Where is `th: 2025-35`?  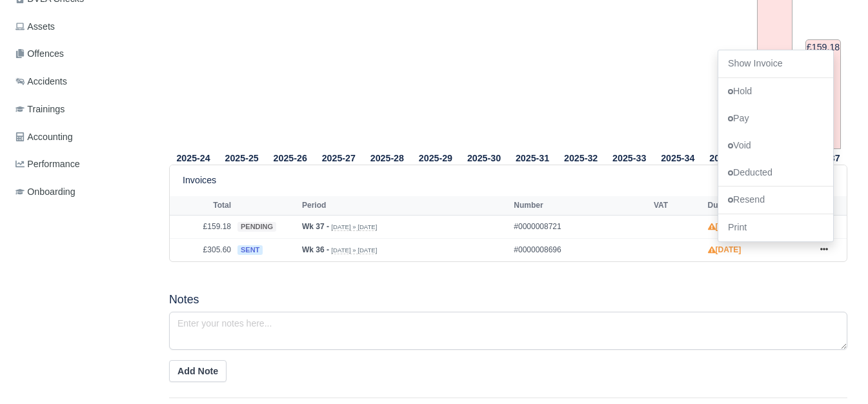
th: 2025-35 is located at coordinates (726, 158).